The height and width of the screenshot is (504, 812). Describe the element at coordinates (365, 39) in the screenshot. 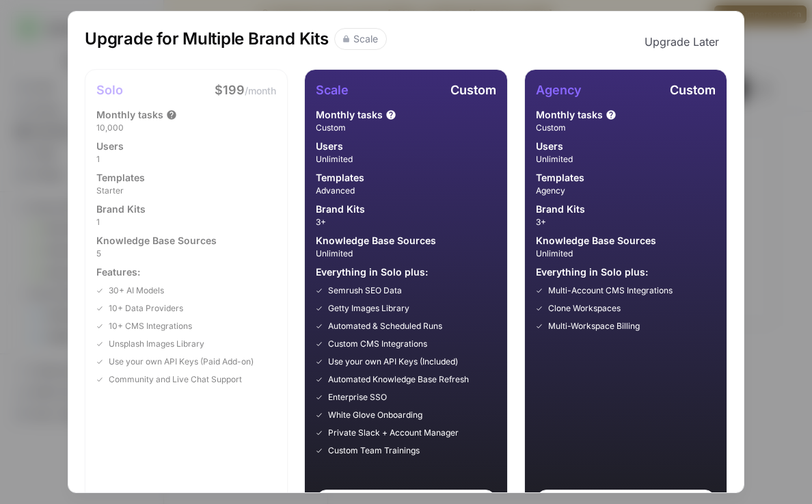

I see `div: Scale` at that location.